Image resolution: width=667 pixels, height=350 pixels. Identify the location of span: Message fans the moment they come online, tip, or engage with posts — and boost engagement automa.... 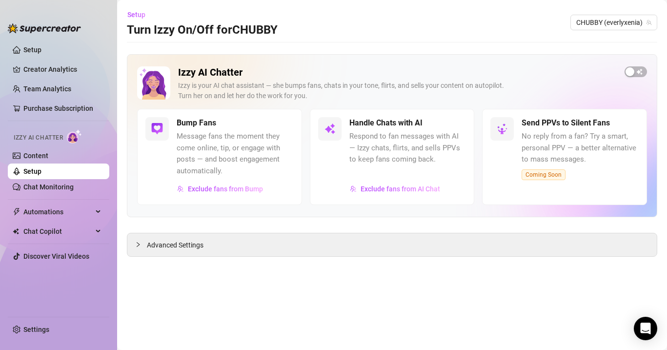
(235, 154).